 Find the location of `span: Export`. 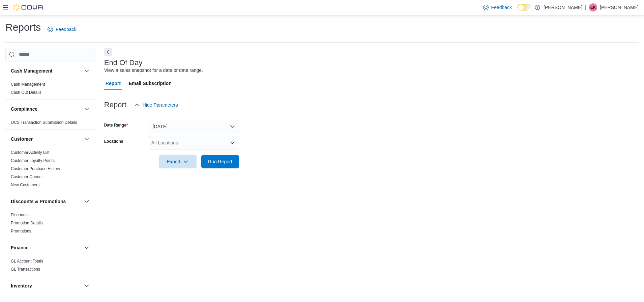

span: Export is located at coordinates (178, 162).